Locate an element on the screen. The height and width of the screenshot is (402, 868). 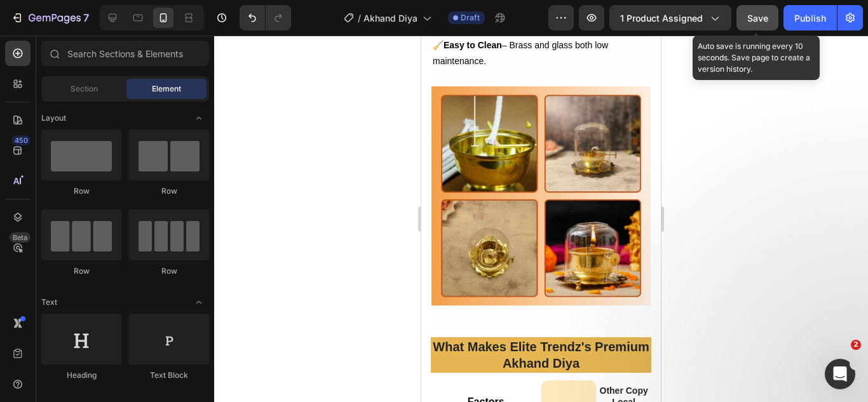
div: Publish is located at coordinates (810, 18).